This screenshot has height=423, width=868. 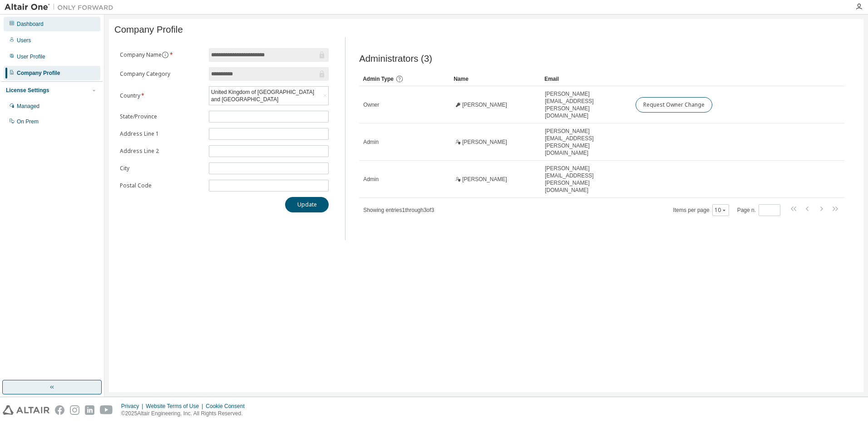 I want to click on span: Showing entries 1 through 3 of 3, so click(x=398, y=210).